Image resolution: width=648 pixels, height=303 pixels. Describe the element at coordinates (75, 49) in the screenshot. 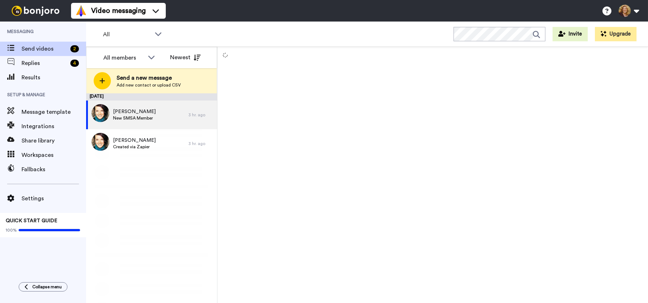

I see `div: 2` at that location.